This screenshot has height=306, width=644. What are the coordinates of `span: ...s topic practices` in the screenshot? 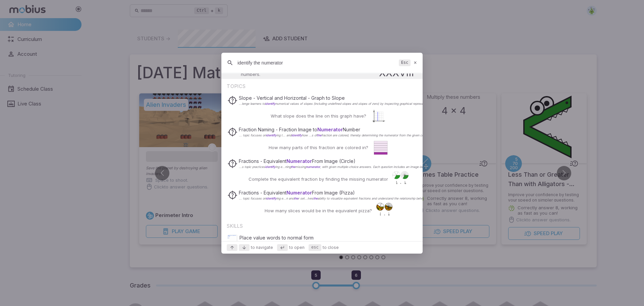 It's located at (257, 167).